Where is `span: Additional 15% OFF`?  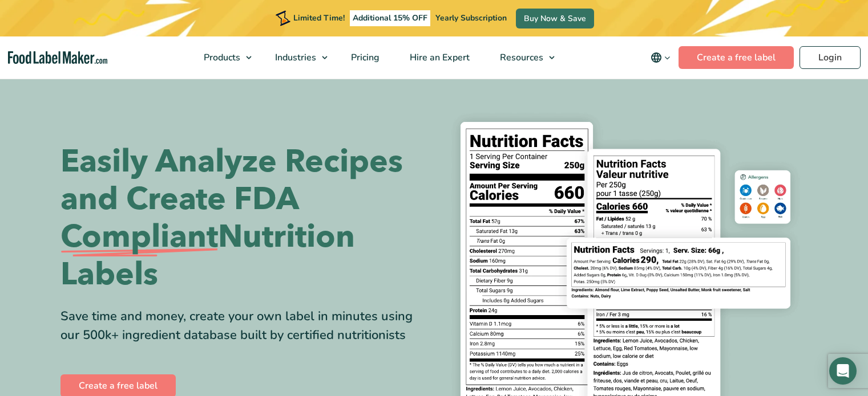 span: Additional 15% OFF is located at coordinates (390, 18).